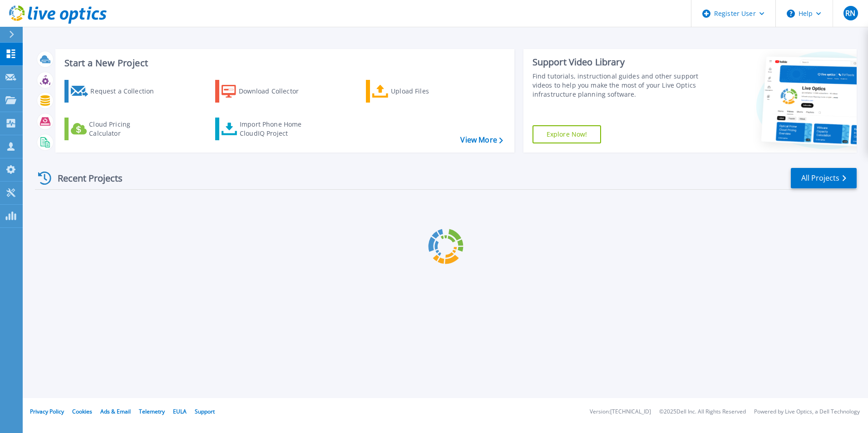 The image size is (868, 433). I want to click on div: Upload Files, so click(427, 91).